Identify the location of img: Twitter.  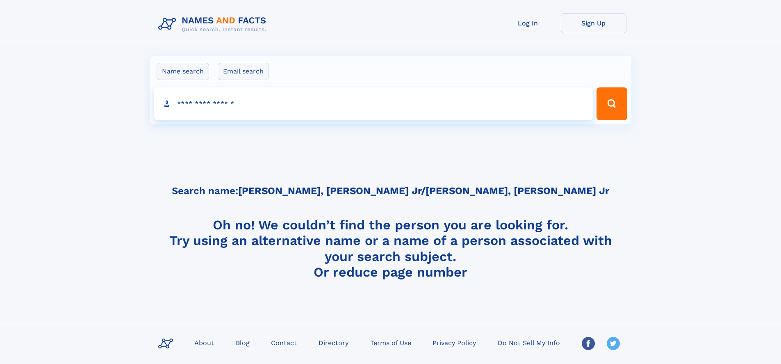
(613, 343).